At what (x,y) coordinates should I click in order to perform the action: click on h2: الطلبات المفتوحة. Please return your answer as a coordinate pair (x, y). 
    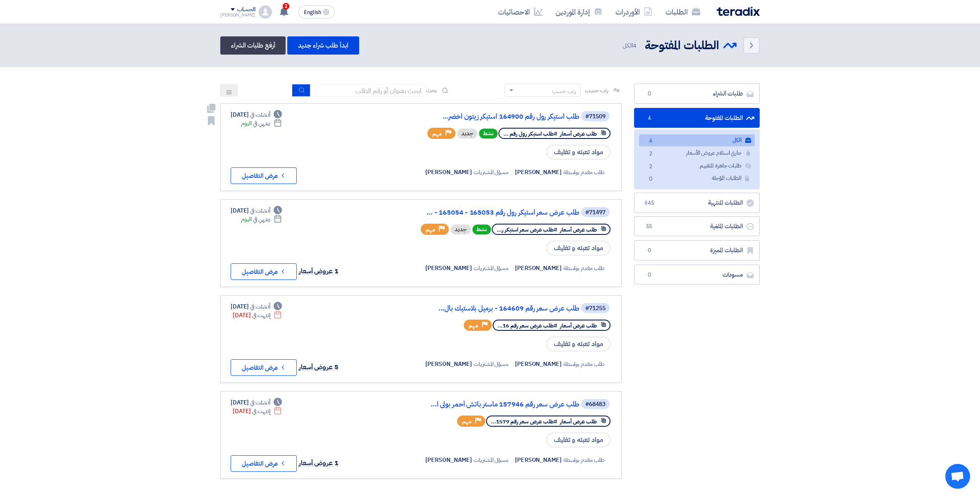
    Looking at the image, I should click on (682, 46).